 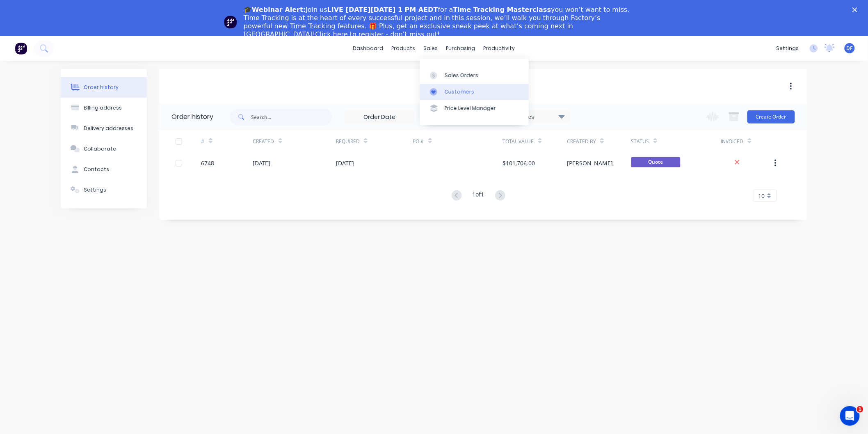 What do you see at coordinates (478, 196) in the screenshot?
I see `div: 1 of 1` at bounding box center [478, 196].